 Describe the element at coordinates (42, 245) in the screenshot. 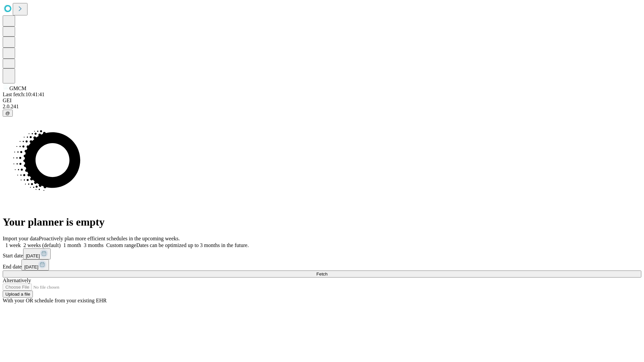

I see `span: 2 weeks (default)` at that location.